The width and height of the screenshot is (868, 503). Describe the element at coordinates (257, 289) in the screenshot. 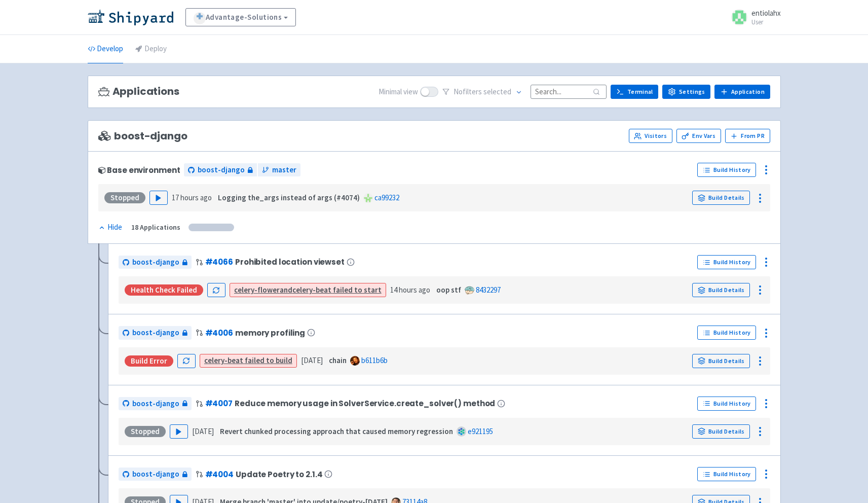

I see `strong: celery-flower` at that location.